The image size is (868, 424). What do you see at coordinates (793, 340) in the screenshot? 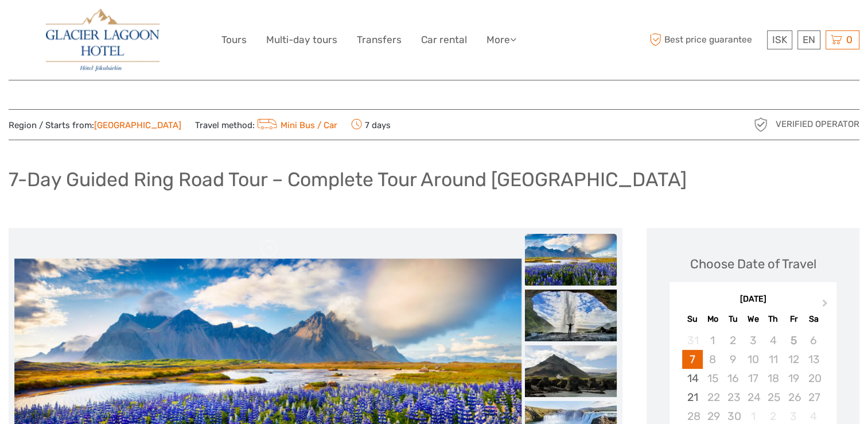
I see `div: Not available Friday, September 5th, 2025` at bounding box center [793, 340].